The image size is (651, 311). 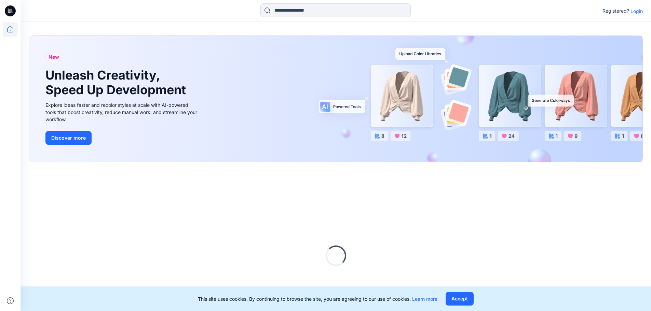 What do you see at coordinates (616, 11) in the screenshot?
I see `p: Registered?` at bounding box center [616, 11].